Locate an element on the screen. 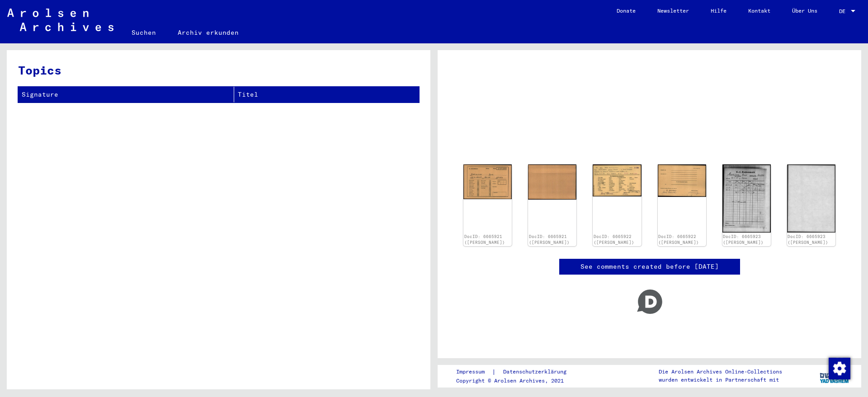  a: Datenschutzerklärung is located at coordinates (537, 372).